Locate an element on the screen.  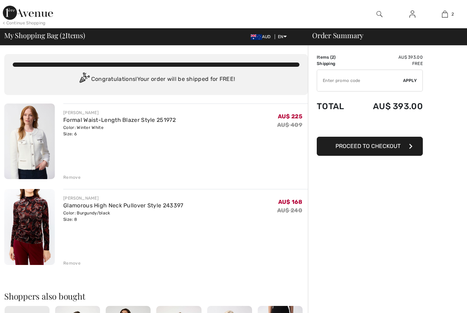
s: AU$ 409 is located at coordinates (290, 125).